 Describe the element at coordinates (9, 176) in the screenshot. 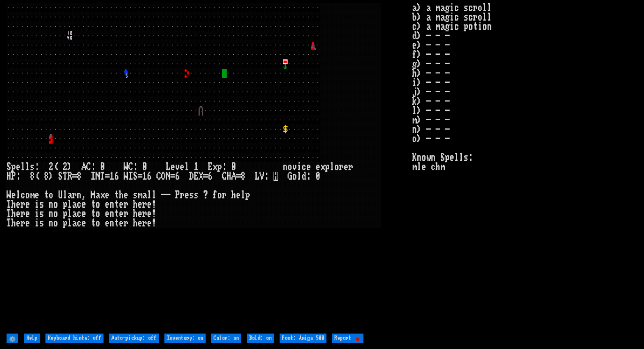

I see `div: H` at that location.